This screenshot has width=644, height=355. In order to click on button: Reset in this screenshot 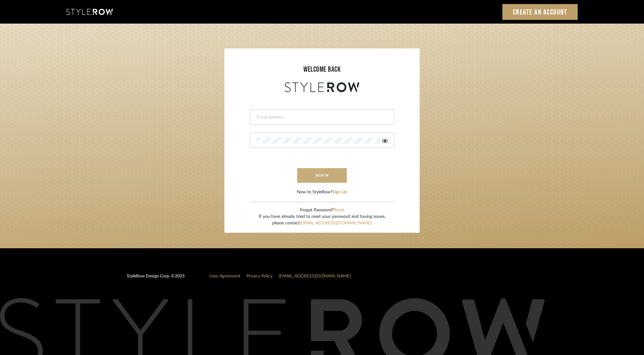, I will do `click(339, 210)`.